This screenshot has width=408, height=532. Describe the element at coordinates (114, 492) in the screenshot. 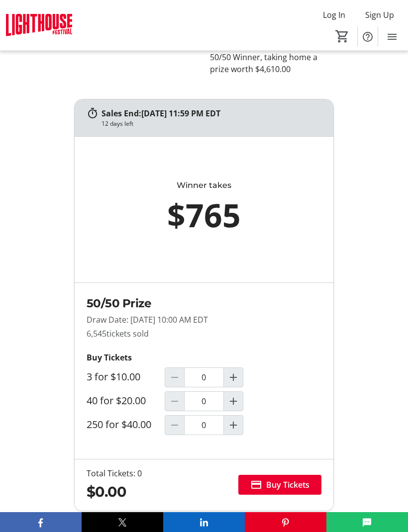

I see `div: $0.00` at that location.